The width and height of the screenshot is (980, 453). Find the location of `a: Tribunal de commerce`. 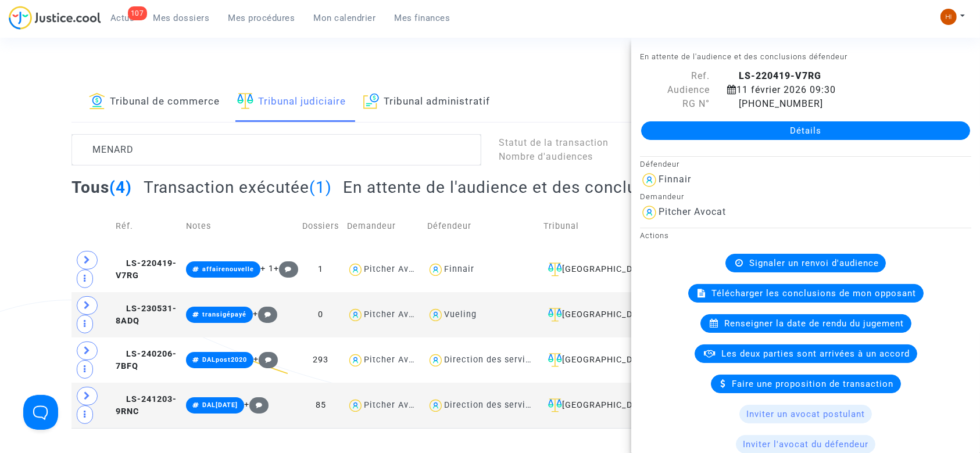

a: Tribunal de commerce is located at coordinates (154, 102).